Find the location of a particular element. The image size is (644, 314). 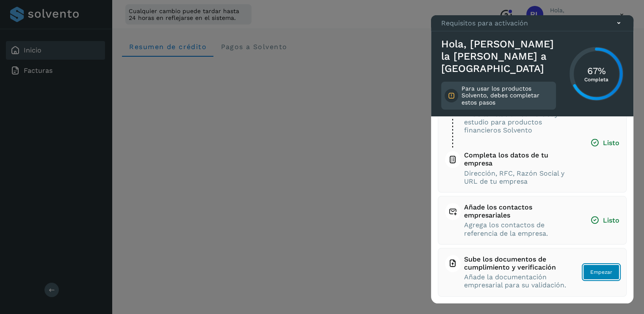

span: Inicia la relación comercial y estudio para productos financieros Solvento is located at coordinates (519, 122).